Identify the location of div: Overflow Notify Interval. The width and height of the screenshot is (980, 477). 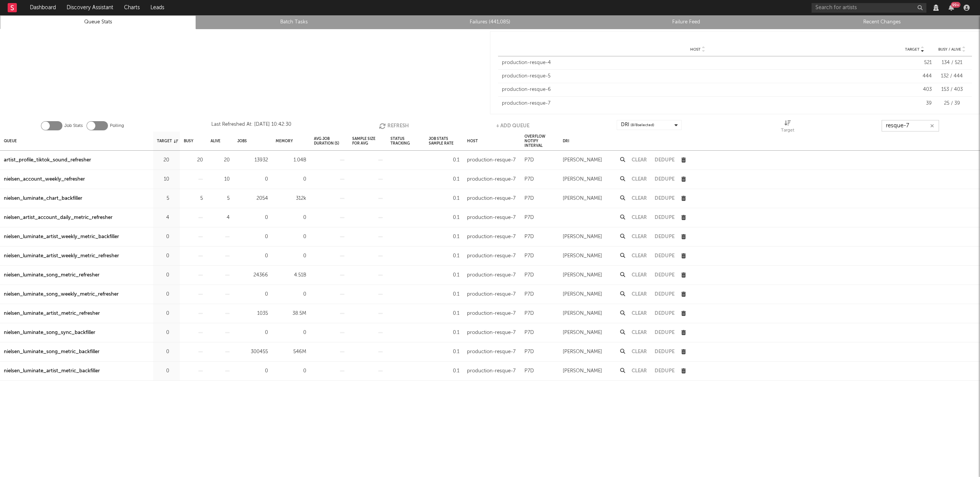
(540, 141).